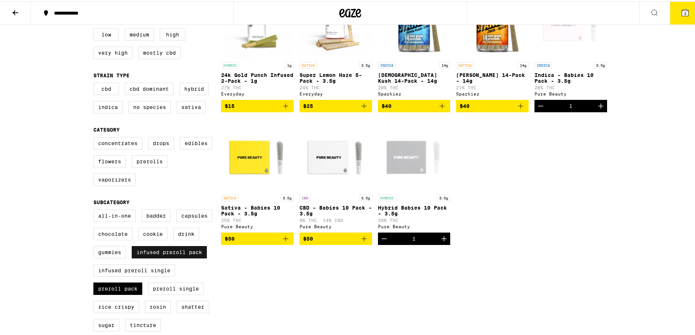  I want to click on label: Gummies, so click(109, 251).